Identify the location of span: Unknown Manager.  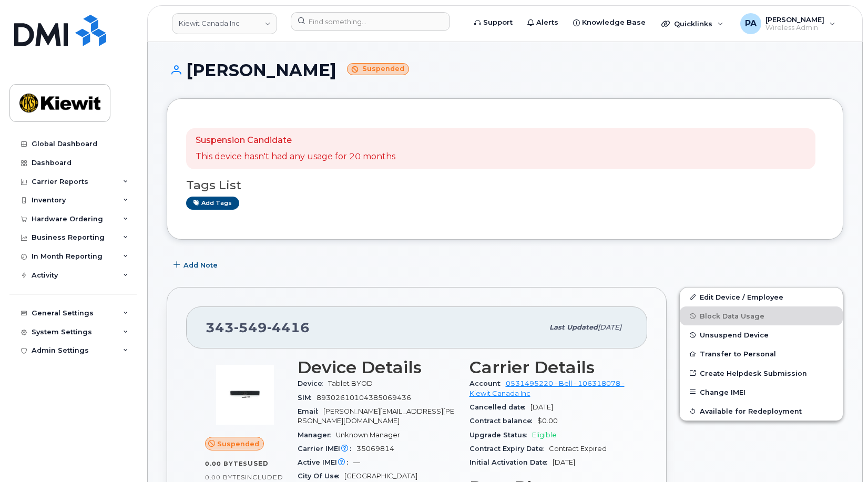
(368, 435).